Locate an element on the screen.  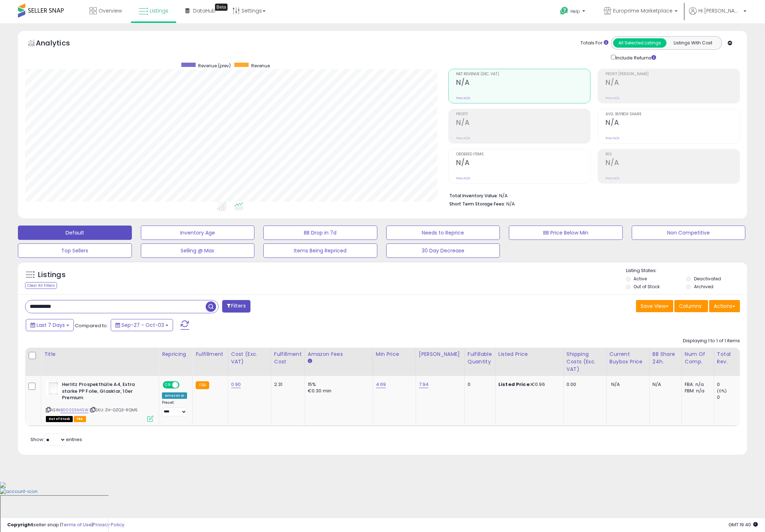
div: N/A is located at coordinates (664, 385).